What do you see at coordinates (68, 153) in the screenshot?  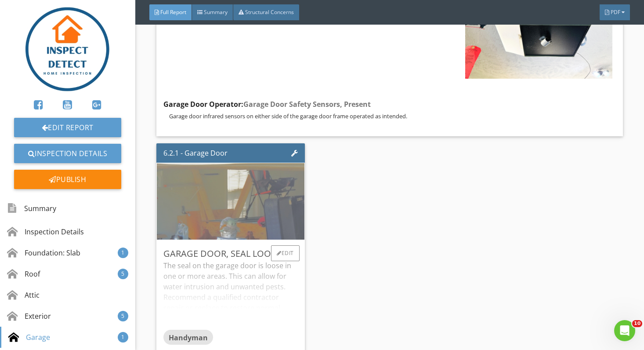 I see `a: Inspection Details` at bounding box center [68, 153].